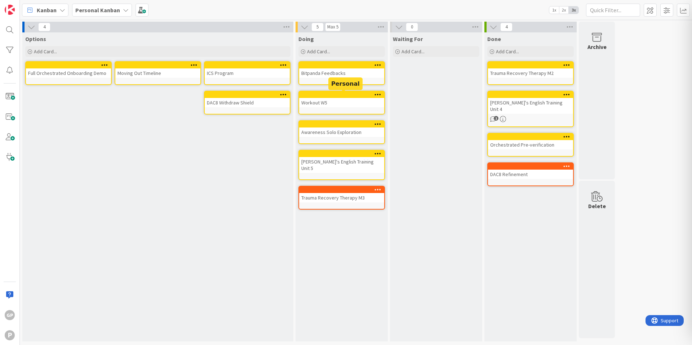 Image resolution: width=692 pixels, height=345 pixels. I want to click on span: Support, so click(24, 5).